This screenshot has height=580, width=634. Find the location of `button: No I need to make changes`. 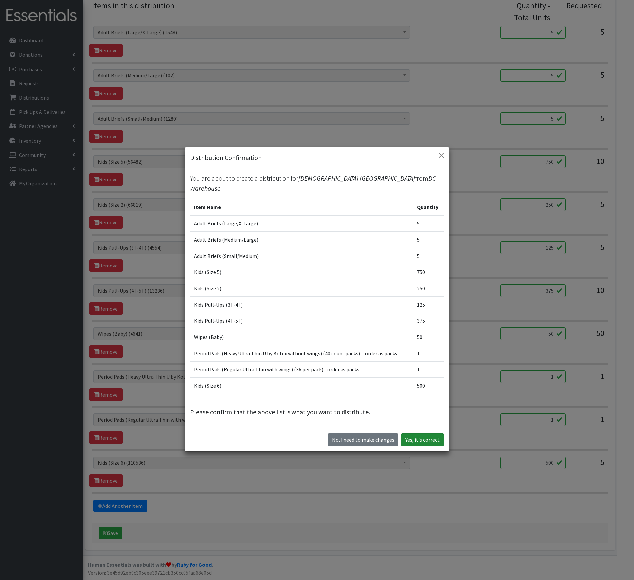

button: No I need to make changes is located at coordinates (363, 440).